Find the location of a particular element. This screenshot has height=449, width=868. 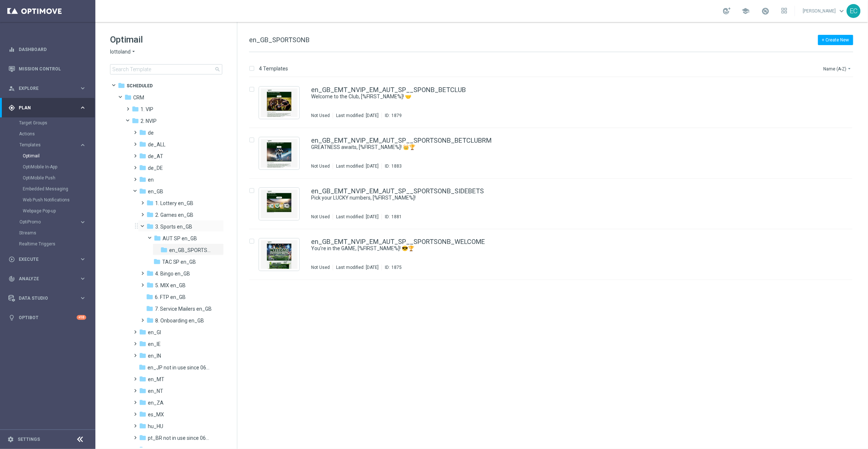

span: 2. Games en_GB is located at coordinates (174, 215).